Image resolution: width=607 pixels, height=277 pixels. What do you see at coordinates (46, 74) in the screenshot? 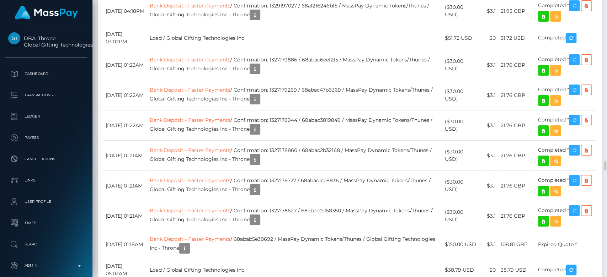
I see `a: Dashboard` at bounding box center [46, 74].